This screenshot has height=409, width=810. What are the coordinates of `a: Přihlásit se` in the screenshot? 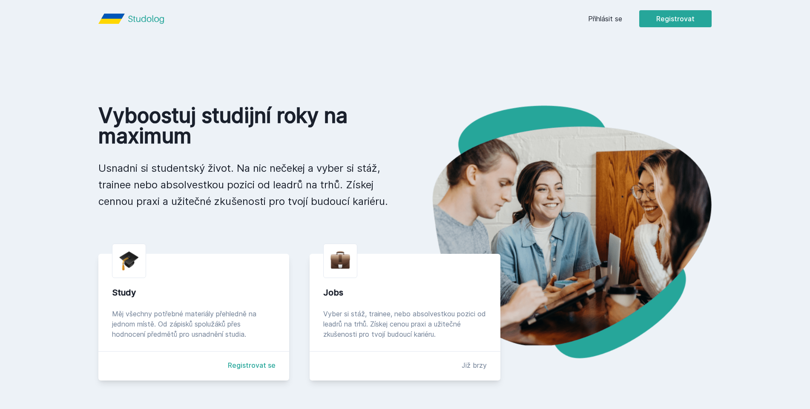 It's located at (605, 19).